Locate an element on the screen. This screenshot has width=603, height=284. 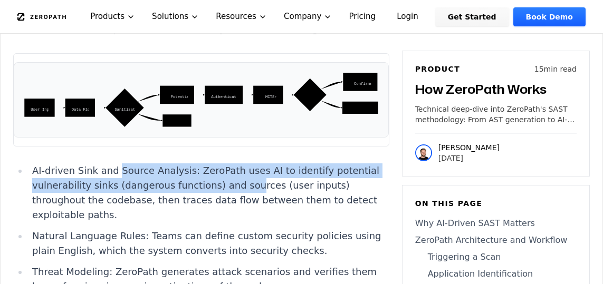
p: MCTSr Validation is located at coordinates (271, 100).